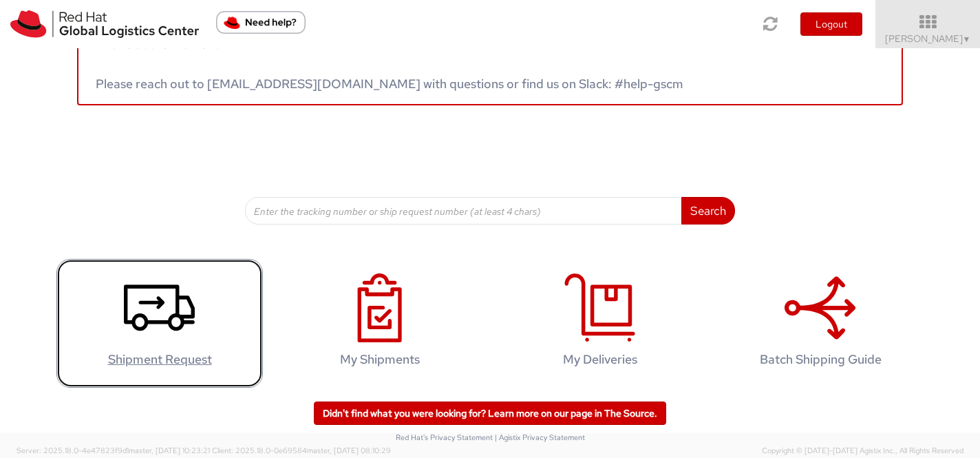  Describe the element at coordinates (113, 450) in the screenshot. I see `span: Server: 2025.18.0-4e47823f9d1` at that location.